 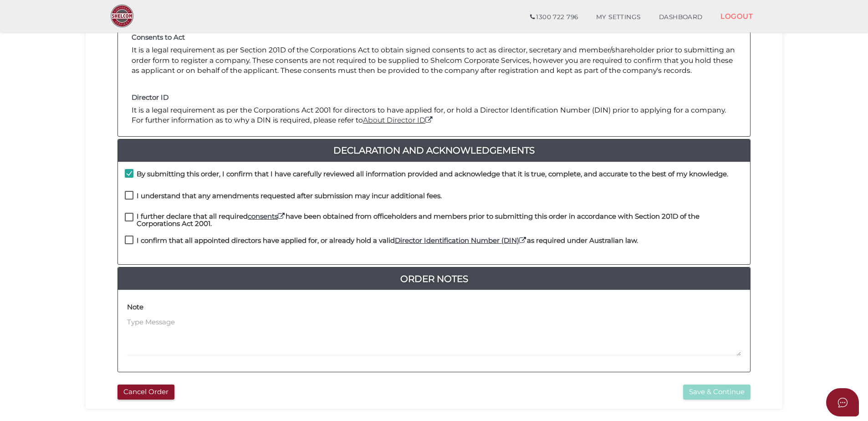 I want to click on button: Save & Continue, so click(x=716, y=392).